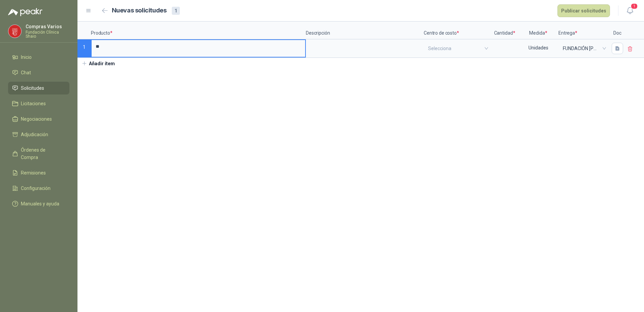  I want to click on a: Licitaciones, so click(39, 103).